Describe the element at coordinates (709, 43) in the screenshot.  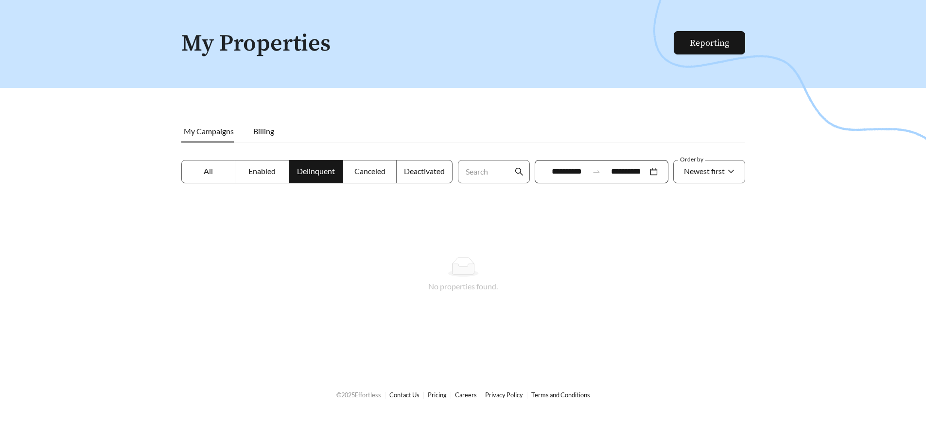
I see `a: Reporting` at that location.